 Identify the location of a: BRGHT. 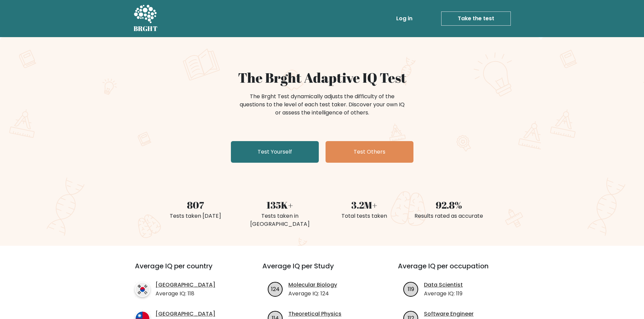
(146, 19).